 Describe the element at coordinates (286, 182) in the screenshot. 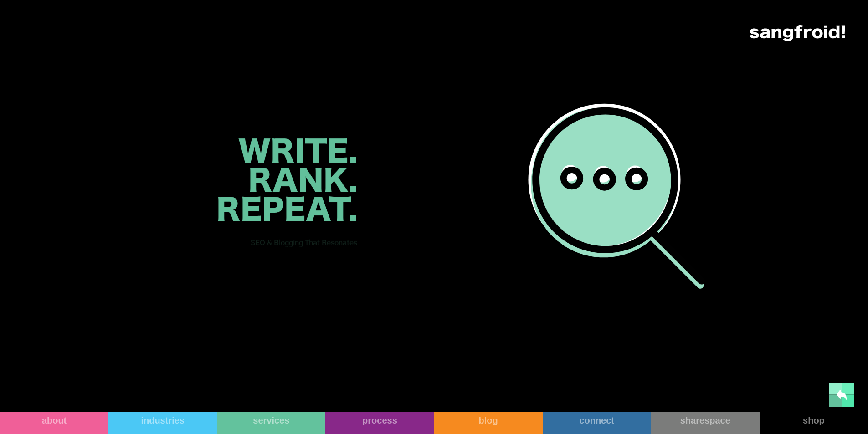

I see `h2: Write. Rank. Repeat.` at that location.